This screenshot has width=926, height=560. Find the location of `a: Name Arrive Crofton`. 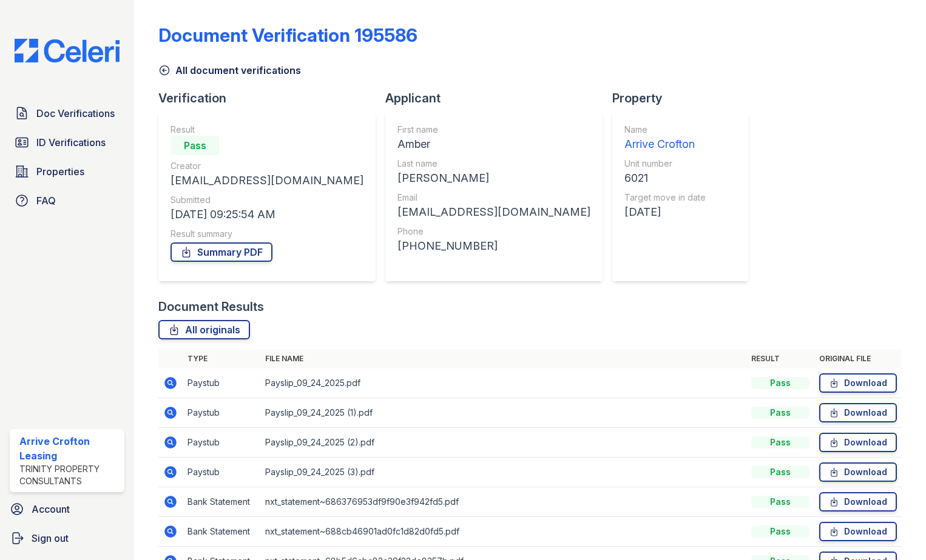

a: Name Arrive Crofton is located at coordinates (665, 138).